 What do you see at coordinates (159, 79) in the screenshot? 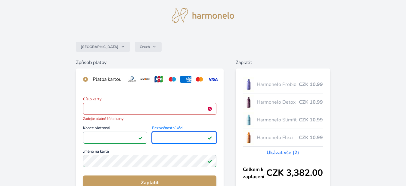
I see `img: jcb.svg` at bounding box center [159, 79].